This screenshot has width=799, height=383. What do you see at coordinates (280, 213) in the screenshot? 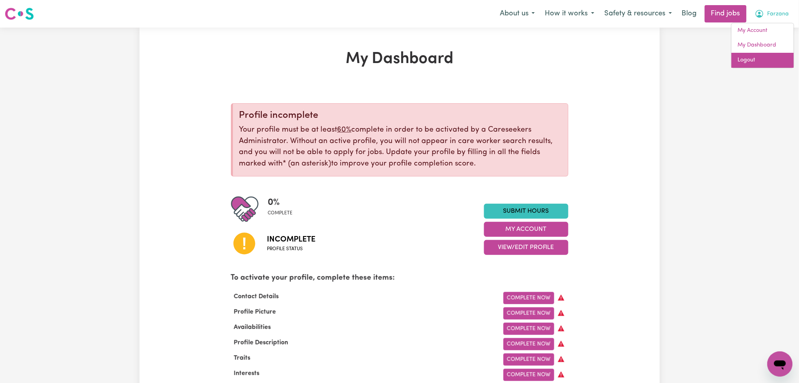
I see `span: complete` at bounding box center [280, 213].